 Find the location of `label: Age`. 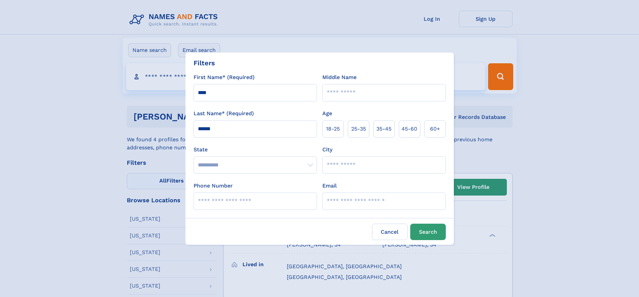

label: Age is located at coordinates (327, 114).